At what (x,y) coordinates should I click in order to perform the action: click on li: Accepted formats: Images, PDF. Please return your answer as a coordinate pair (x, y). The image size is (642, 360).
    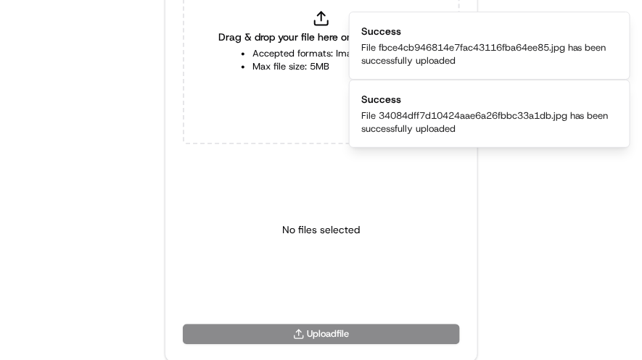
    Looking at the image, I should click on (321, 54).